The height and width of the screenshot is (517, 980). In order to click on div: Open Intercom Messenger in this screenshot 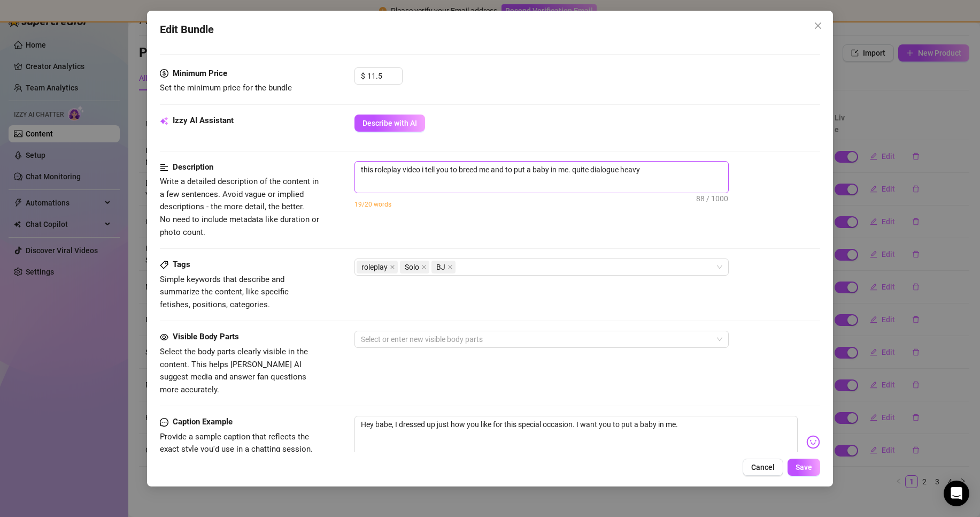, I will do `click(956, 493)`.